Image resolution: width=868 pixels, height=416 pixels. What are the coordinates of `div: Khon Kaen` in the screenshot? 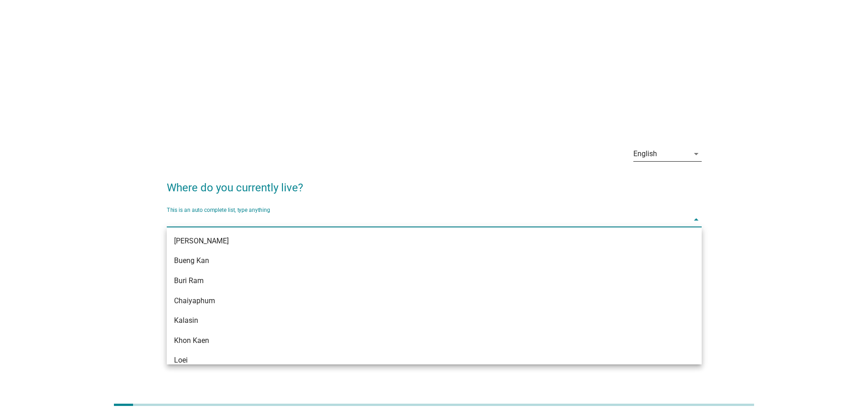 It's located at (412, 340).